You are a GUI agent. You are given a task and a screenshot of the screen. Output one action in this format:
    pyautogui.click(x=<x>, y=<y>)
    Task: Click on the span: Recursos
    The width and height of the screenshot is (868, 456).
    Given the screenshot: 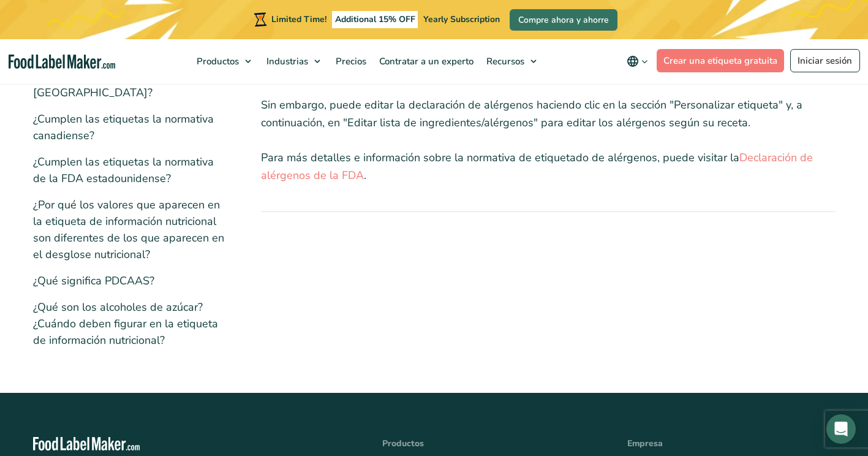 What is the action you would take?
    pyautogui.click(x=504, y=61)
    